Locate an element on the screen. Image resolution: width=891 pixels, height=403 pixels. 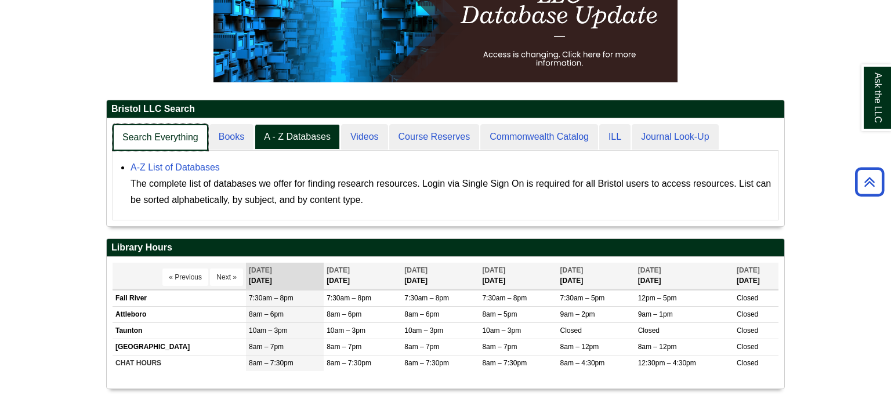
button: « Previous is located at coordinates (185, 277).